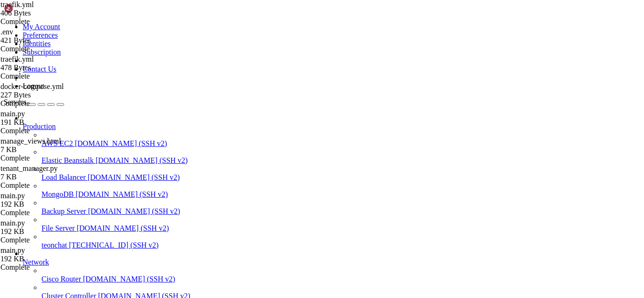 This screenshot has width=644, height=298. Describe the element at coordinates (44, 68) in the screenshot. I see `div: 478 Bytes` at that location.